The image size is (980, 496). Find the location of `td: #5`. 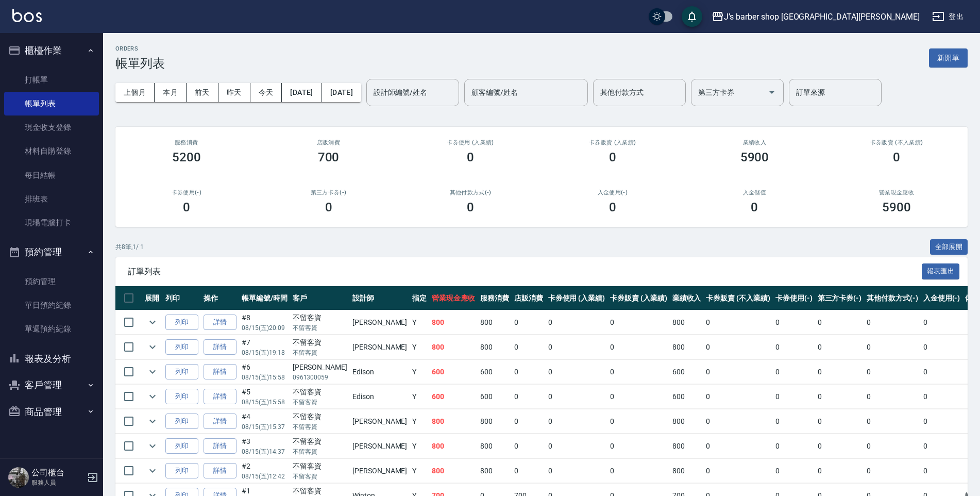

td: #5 is located at coordinates (265, 396).